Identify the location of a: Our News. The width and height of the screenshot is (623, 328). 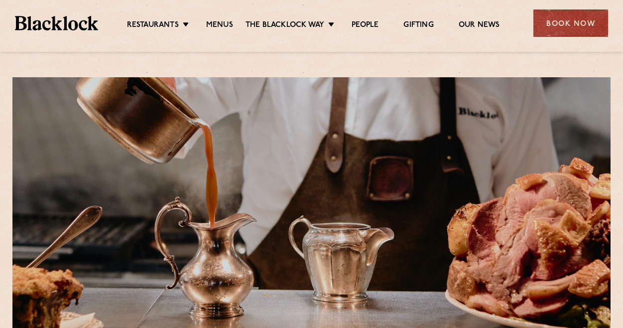
(479, 26).